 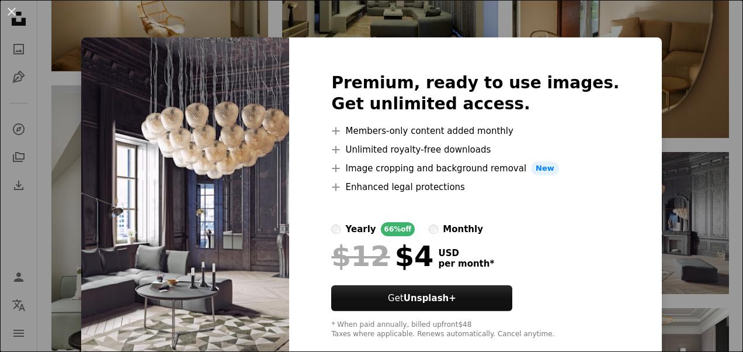 I want to click on div: yearly, so click(x=361, y=229).